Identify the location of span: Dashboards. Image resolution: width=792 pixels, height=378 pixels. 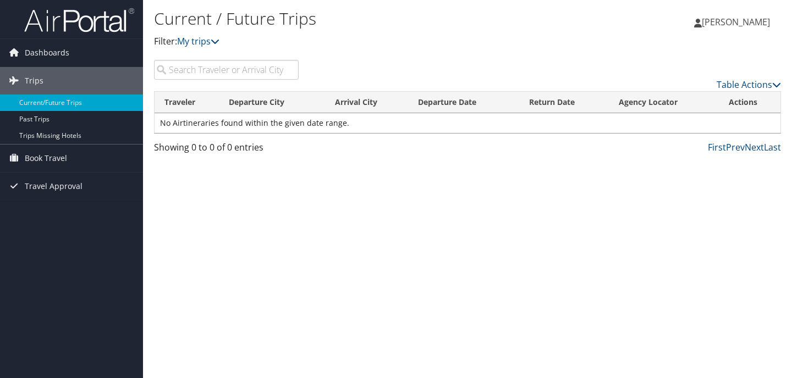
(47, 53).